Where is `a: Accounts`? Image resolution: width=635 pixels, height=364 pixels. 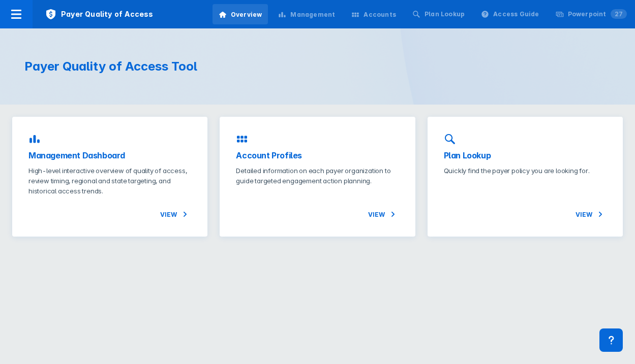 a: Accounts is located at coordinates (373, 14).